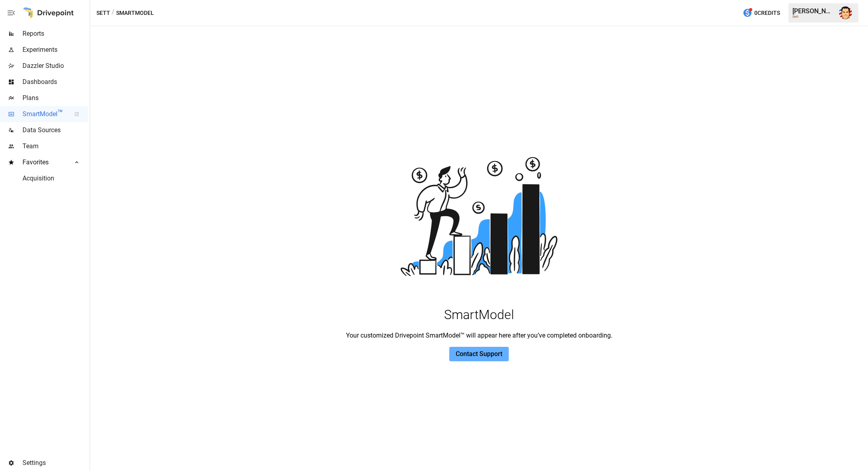  I want to click on div: Sett, so click(813, 16).